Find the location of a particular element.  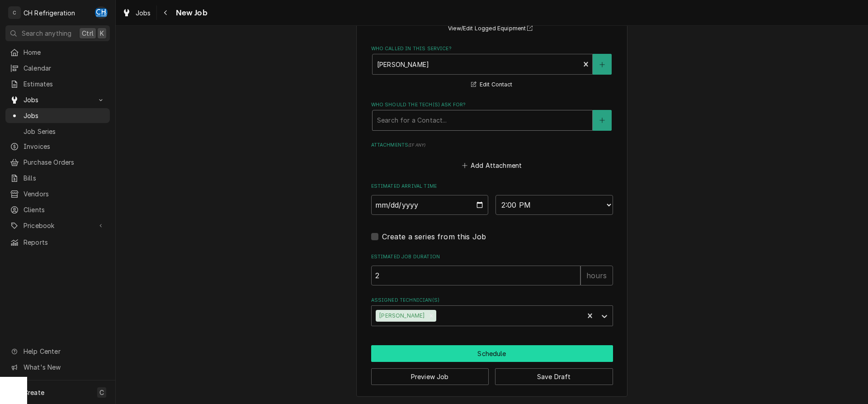

a: Bills is located at coordinates (58, 178).